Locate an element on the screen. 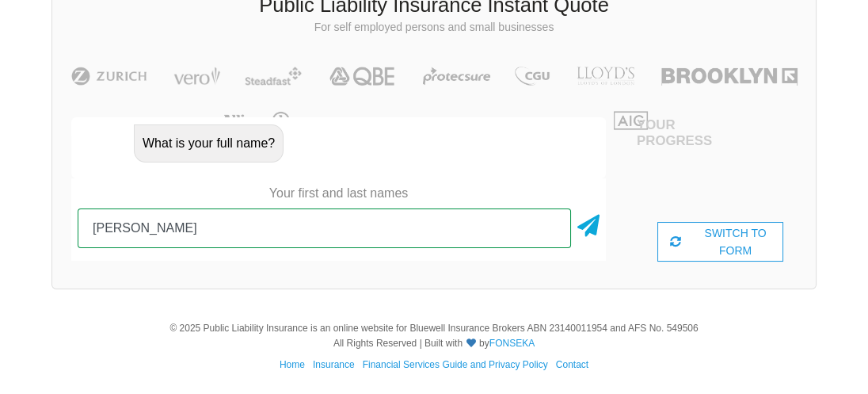 The height and width of the screenshot is (394, 868). img: Zurich | Public Liability Insurance is located at coordinates (109, 76).